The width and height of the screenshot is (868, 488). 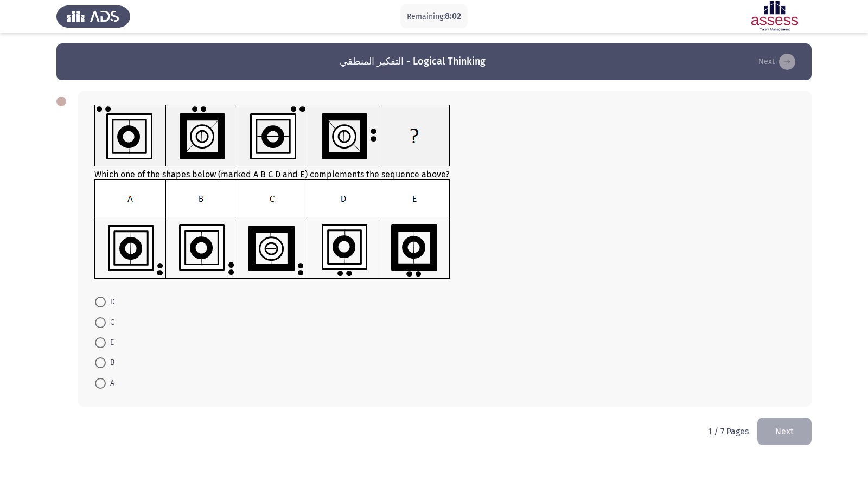 I want to click on img: Assessment logo of Assessment En (Focus & 16PD), so click(x=774, y=16).